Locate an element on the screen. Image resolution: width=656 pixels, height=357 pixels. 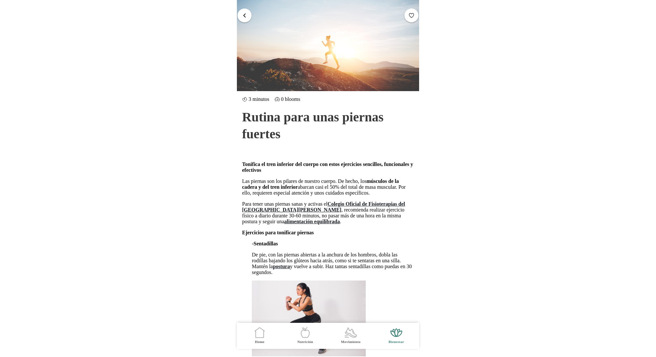
p: Para tener unas piernas sanas y activas el , recomienda realizar ejercicio físico a diario durant... is located at coordinates (328, 213).